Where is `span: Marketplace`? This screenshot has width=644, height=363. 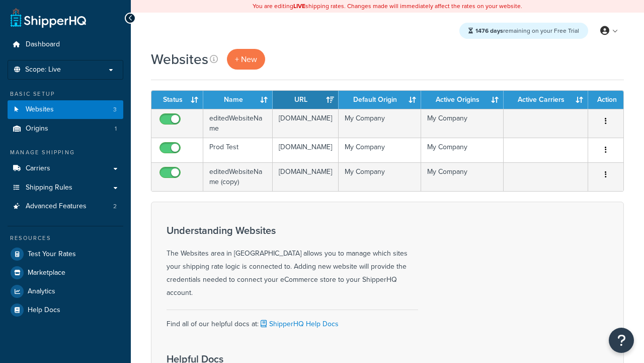
span: Marketplace is located at coordinates (46, 272).